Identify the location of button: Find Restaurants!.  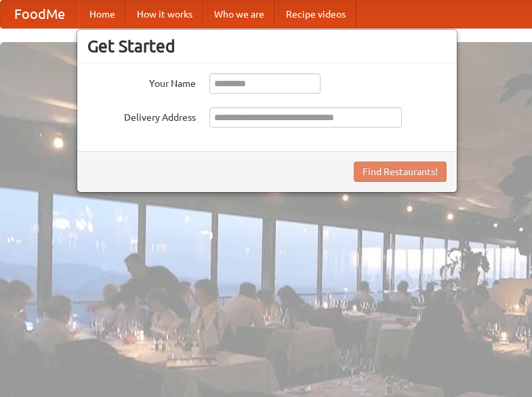
(399, 172).